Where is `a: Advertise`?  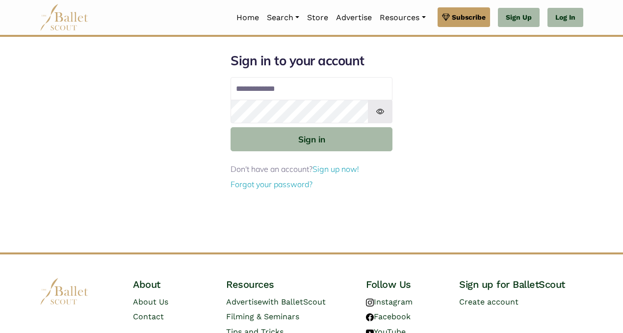
a: Advertise is located at coordinates (354, 18).